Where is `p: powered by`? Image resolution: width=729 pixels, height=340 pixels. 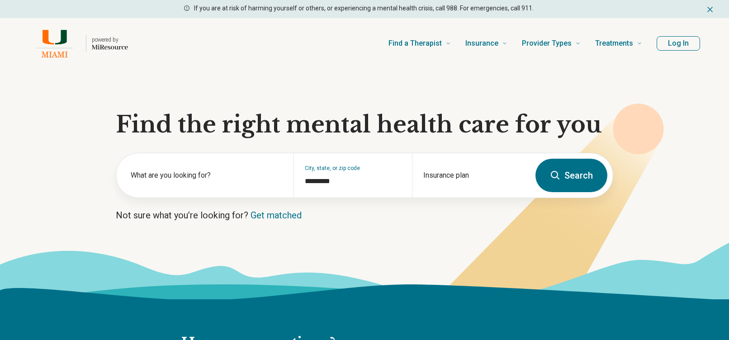
p: powered by is located at coordinates (110, 40).